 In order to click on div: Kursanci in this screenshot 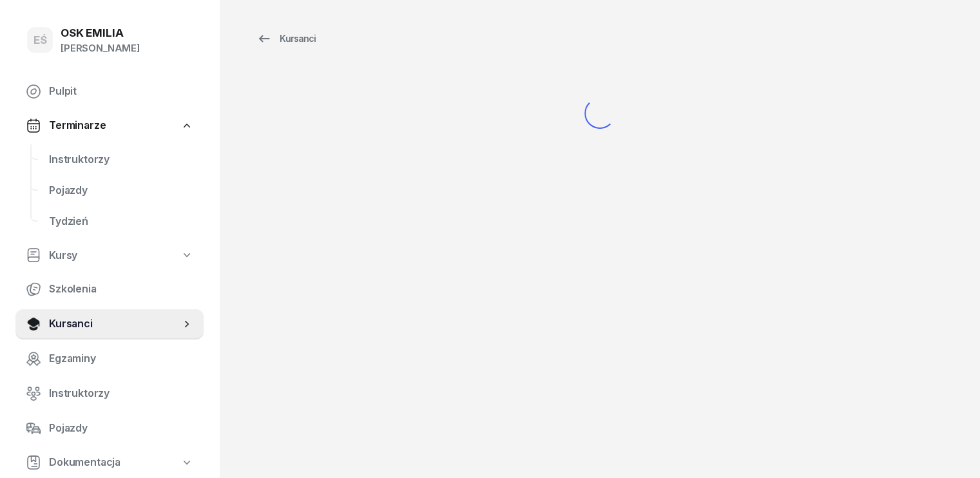, I will do `click(286, 39)`.